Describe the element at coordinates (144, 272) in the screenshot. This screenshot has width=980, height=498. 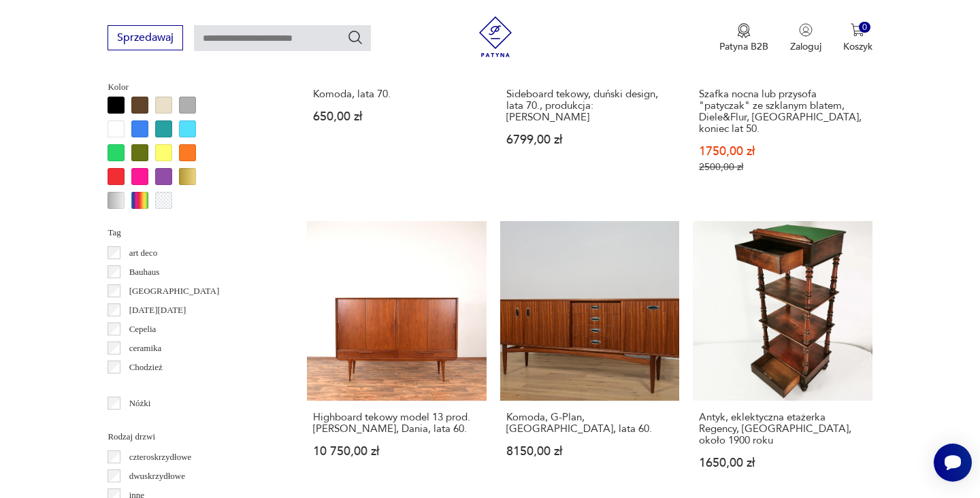
I see `p: Bauhaus` at that location.